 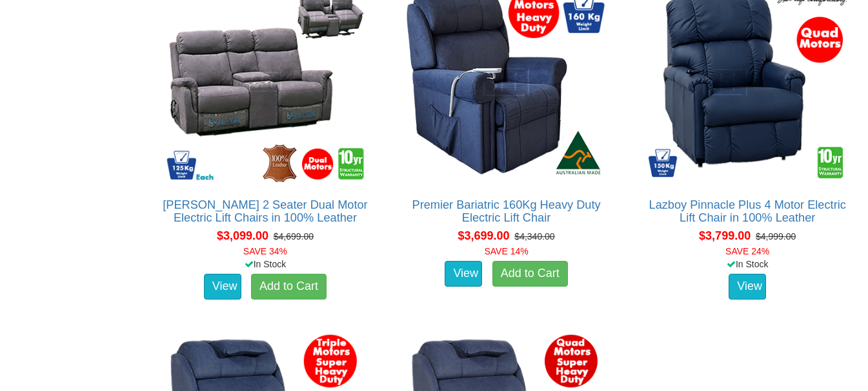 I want to click on span: $3,699.00, so click(x=484, y=236).